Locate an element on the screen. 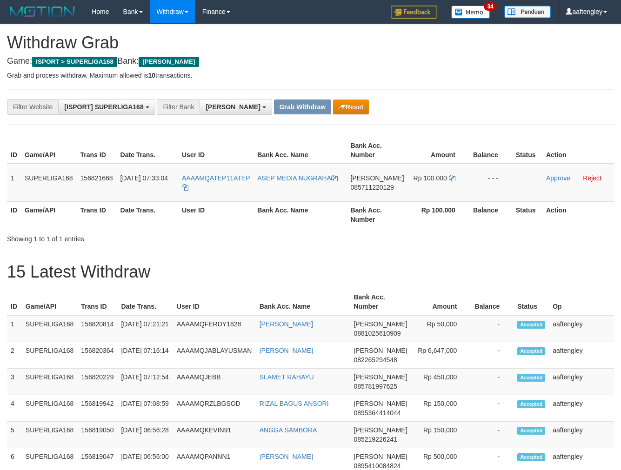 Image resolution: width=621 pixels, height=470 pixels. span: Copy 0895410084824 to clipboard is located at coordinates (377, 466).